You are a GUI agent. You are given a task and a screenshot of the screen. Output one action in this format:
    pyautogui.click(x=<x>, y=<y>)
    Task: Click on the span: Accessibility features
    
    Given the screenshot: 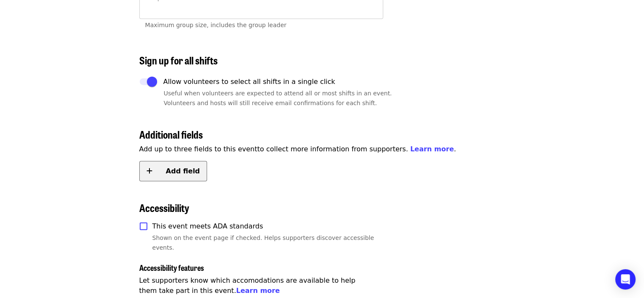 What is the action you would take?
    pyautogui.click(x=171, y=268)
    